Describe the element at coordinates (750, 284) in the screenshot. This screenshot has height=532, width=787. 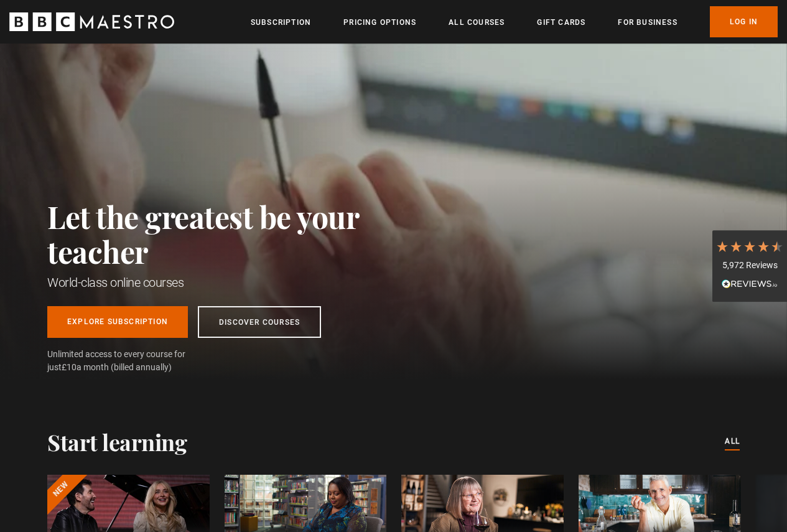
I see `div: Read All Reviews` at that location.